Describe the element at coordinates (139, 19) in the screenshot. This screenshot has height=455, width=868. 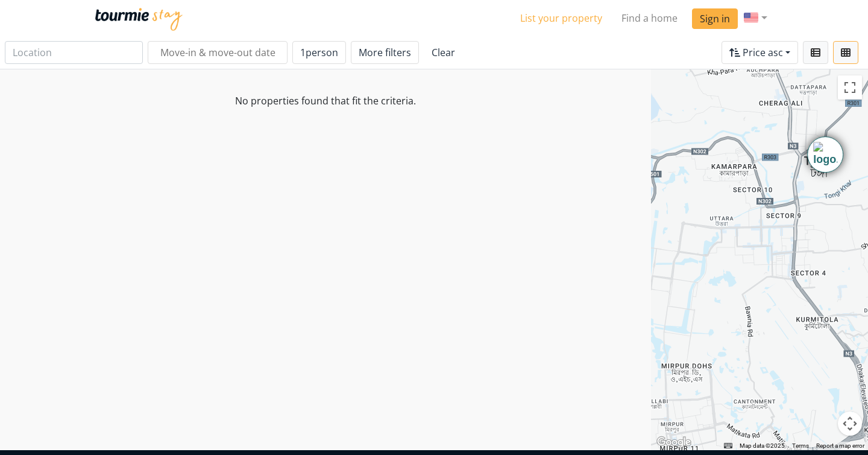
I see `img: Tourmie Stay logo blue` at that location.